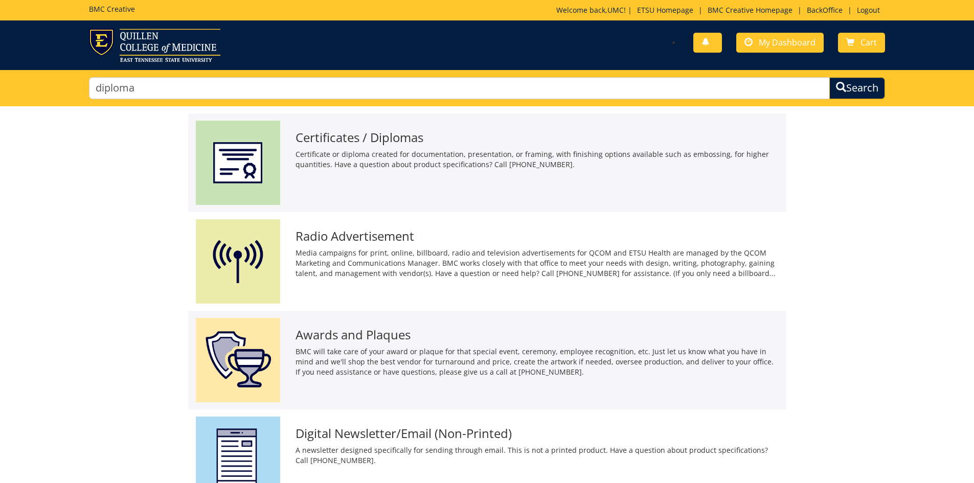 The width and height of the screenshot is (974, 483). What do you see at coordinates (537, 456) in the screenshot?
I see `p: A newsletter designed specifically for sending through email. This is not a printed product. Have...` at bounding box center [537, 456].